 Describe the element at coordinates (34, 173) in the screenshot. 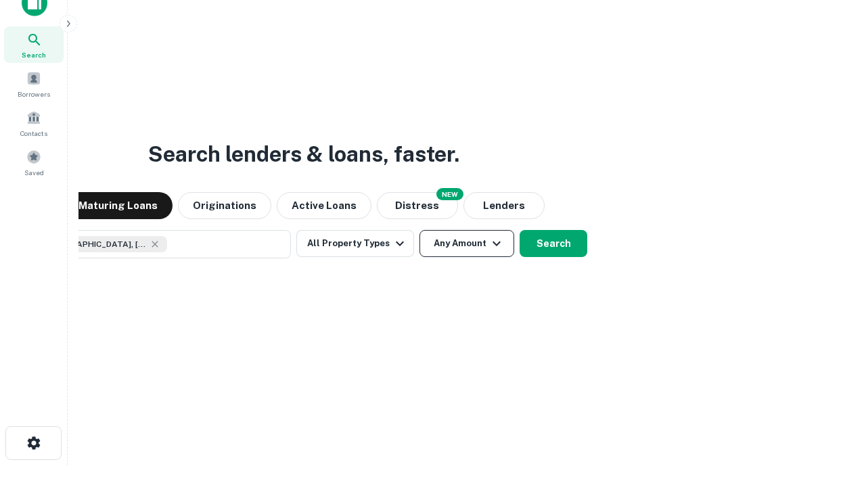

I see `span: Saved` at that location.